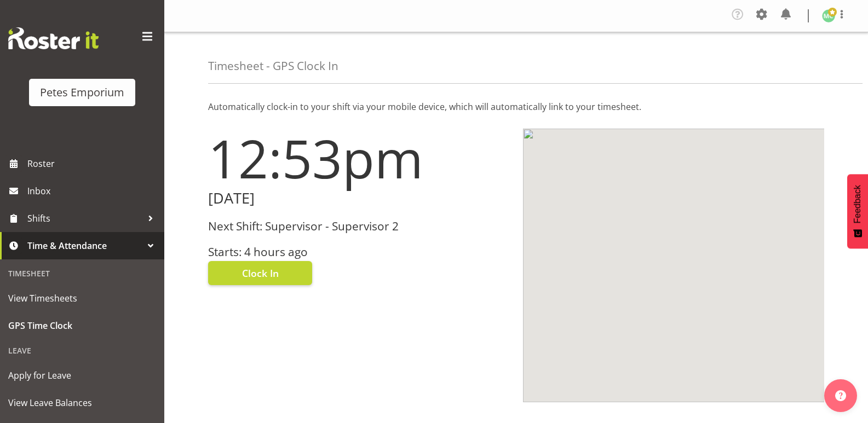 This screenshot has width=868, height=423. What do you see at coordinates (83, 376) in the screenshot?
I see `span: Apply for Leave` at bounding box center [83, 376].